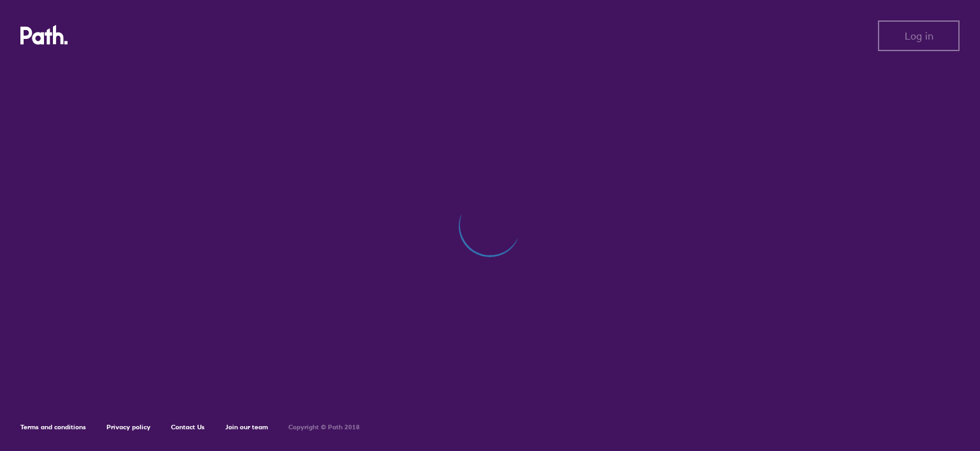 This screenshot has width=980, height=451. Describe the element at coordinates (188, 427) in the screenshot. I see `a: Contact Us` at that location.